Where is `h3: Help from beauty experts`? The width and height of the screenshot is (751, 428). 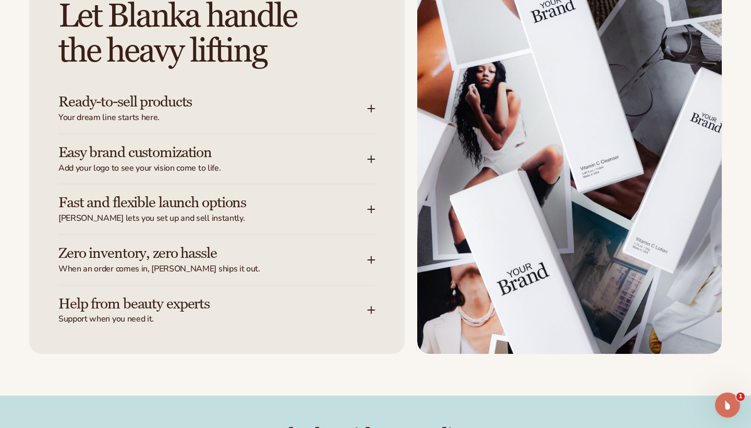
h3: Help from beauty experts is located at coordinates (197, 304).